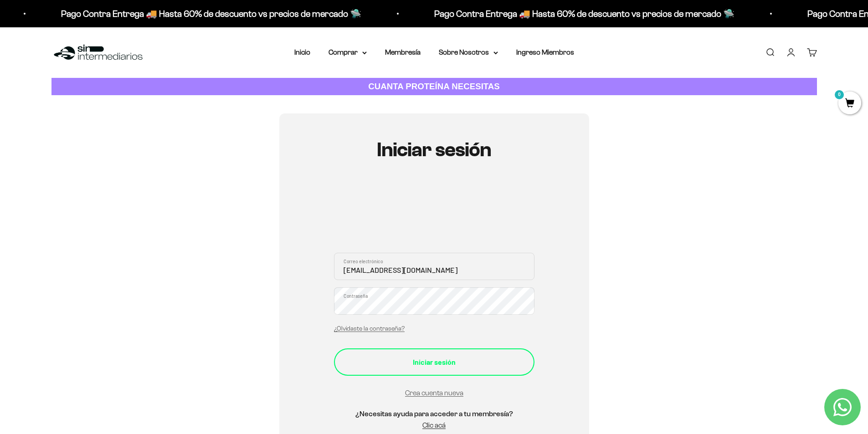 This screenshot has height=434, width=868. Describe the element at coordinates (839, 95) in the screenshot. I see `mark: 0` at that location.